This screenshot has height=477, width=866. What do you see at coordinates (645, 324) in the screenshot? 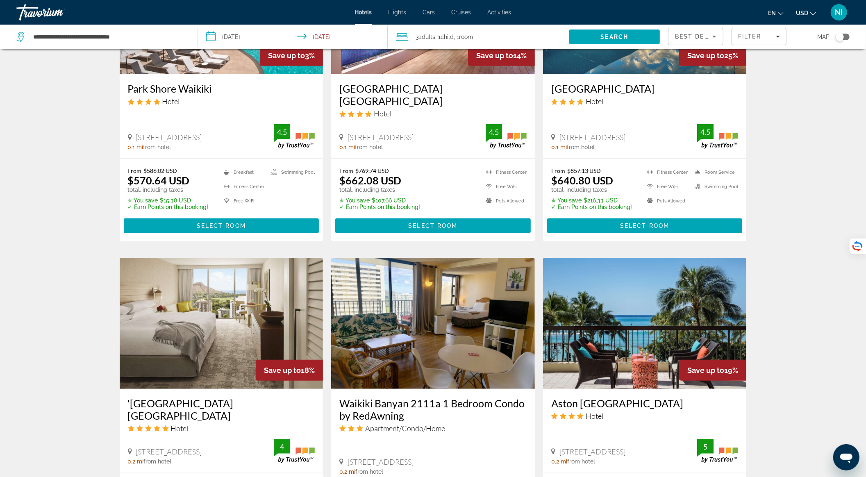
I see `a: Aston Waikiki Beach Tower` at bounding box center [645, 324].